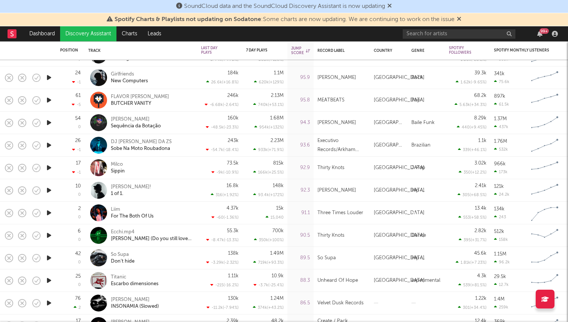  I want to click on div: 96.2k, so click(502, 262).